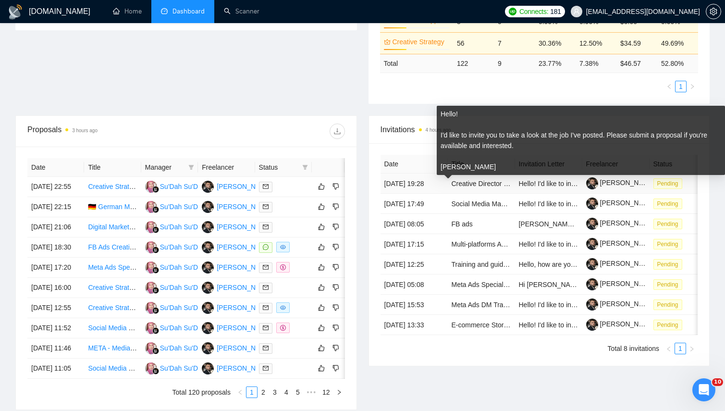 This screenshot has height=411, width=725. What do you see at coordinates (154, 267) in the screenshot?
I see `a: Meta Ads Specialist for Men's Apparel Brand` at bounding box center [154, 267].